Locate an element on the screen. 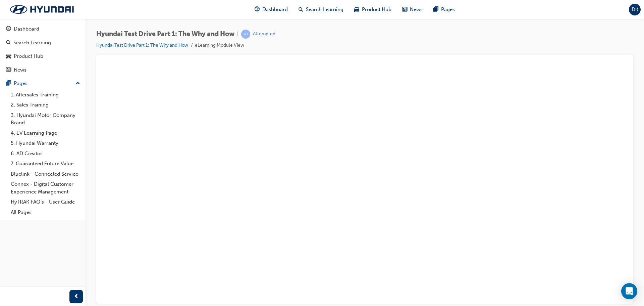 Image resolution: width=644 pixels, height=306 pixels. a: Bluelink - Connected Service is located at coordinates (45, 174).